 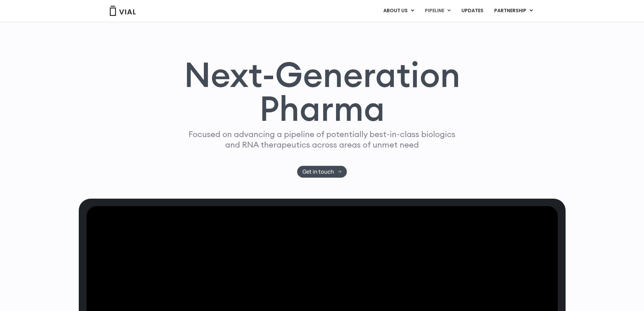 I want to click on a: PIPELINEMenu Toggle, so click(x=437, y=10).